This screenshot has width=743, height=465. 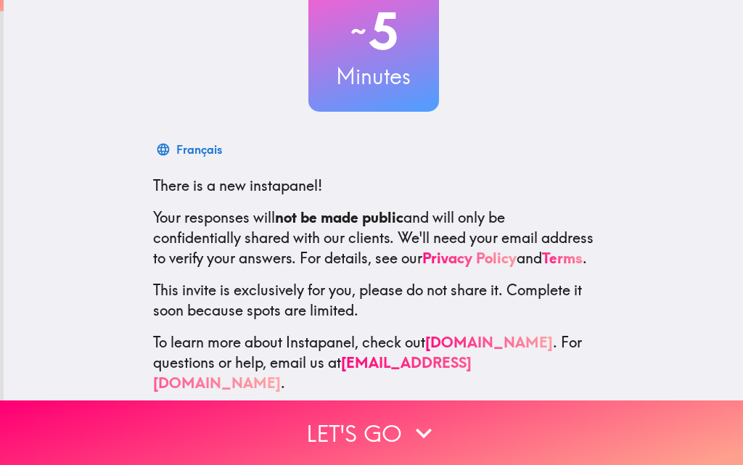 What do you see at coordinates (199, 150) in the screenshot?
I see `div: Français` at bounding box center [199, 150].